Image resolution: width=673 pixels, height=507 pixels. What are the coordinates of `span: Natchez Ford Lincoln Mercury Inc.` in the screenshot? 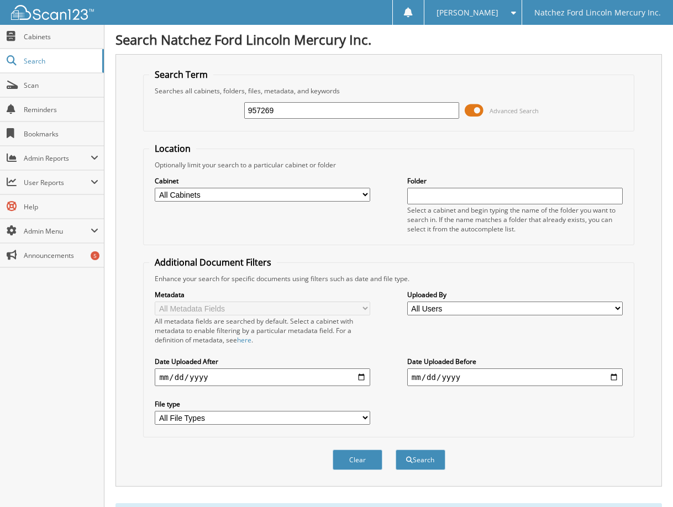 It's located at (597, 13).